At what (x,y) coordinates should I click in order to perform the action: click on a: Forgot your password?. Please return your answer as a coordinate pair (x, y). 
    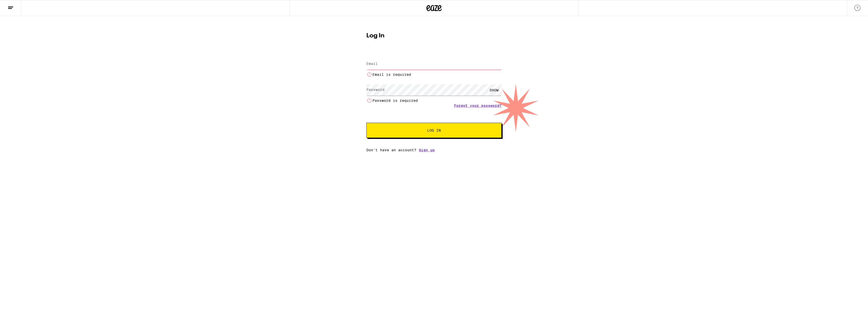
    Looking at the image, I should click on (477, 105).